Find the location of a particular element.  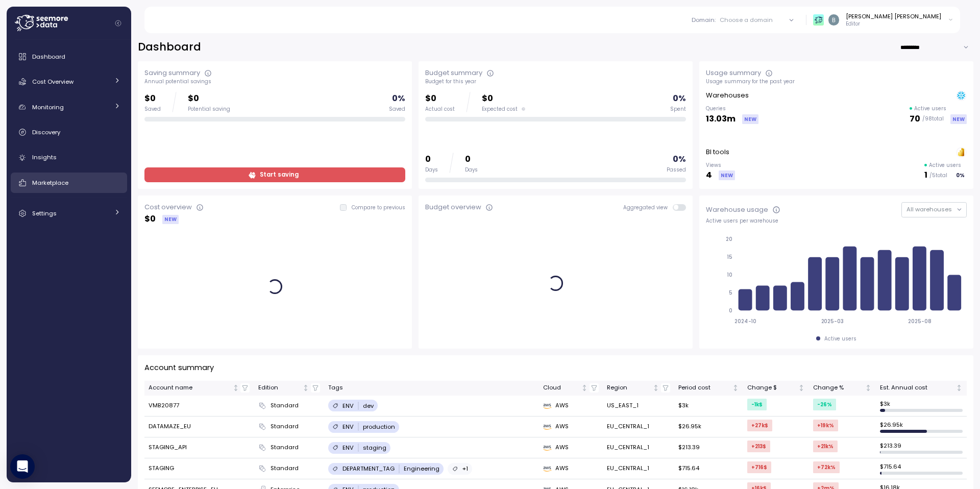

span: Expected cost is located at coordinates (500, 110).